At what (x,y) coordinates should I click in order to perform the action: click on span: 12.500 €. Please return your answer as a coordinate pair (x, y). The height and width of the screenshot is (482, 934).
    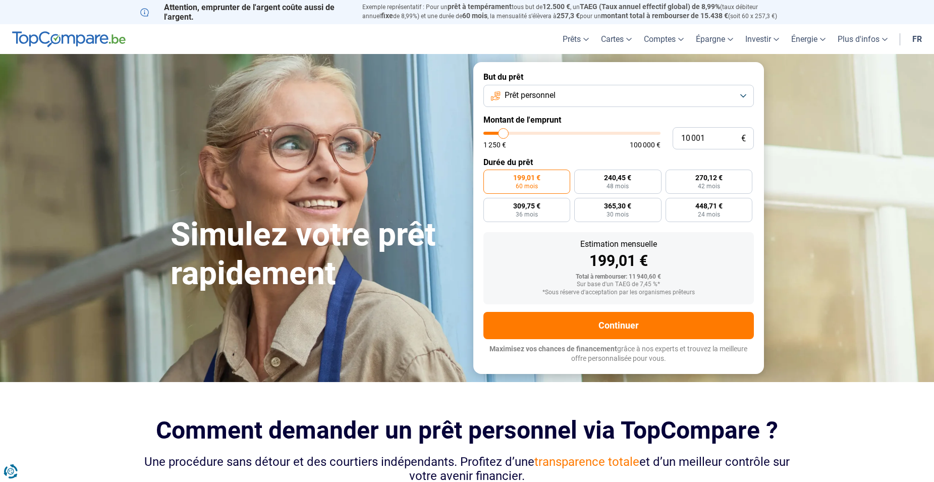
    Looking at the image, I should click on (556, 7).